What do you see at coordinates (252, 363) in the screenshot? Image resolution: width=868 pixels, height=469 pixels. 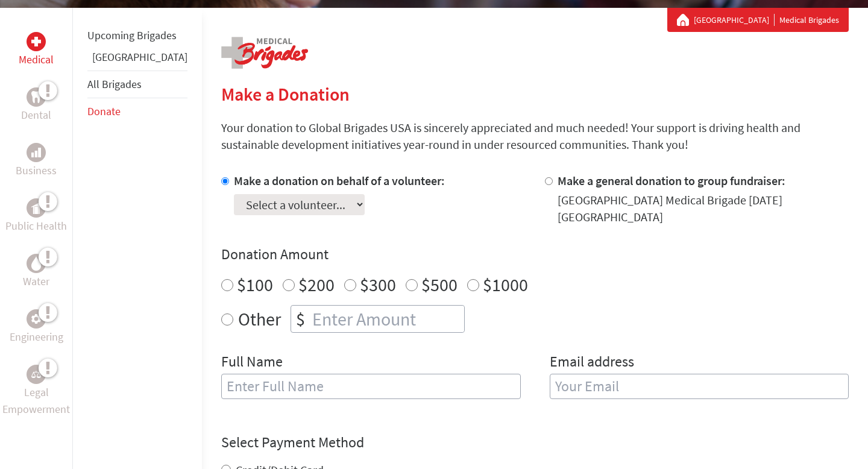 I see `label: Full Name` at bounding box center [252, 363].